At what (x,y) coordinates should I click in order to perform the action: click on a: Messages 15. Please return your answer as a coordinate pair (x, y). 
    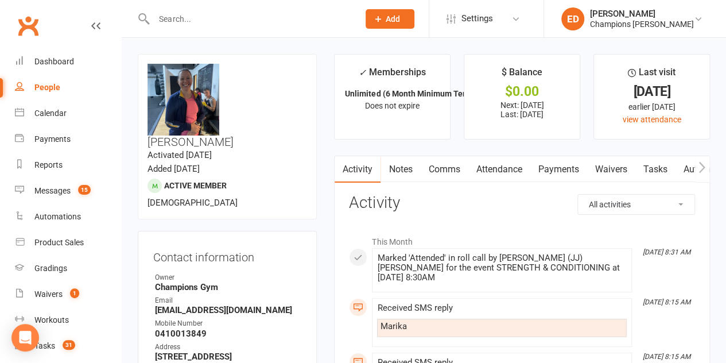
    Looking at the image, I should click on (68, 190).